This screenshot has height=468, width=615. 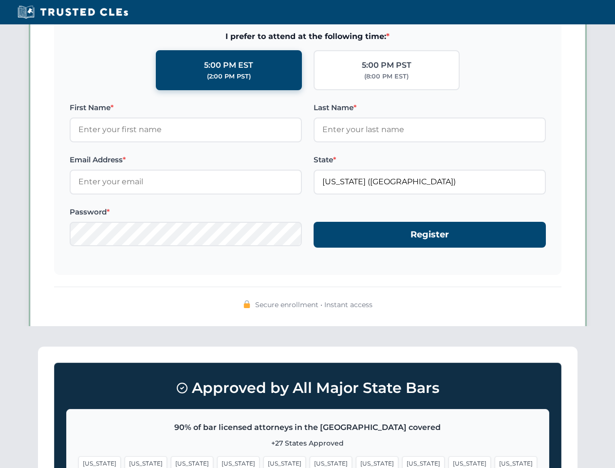 I want to click on div: 5:00 PM EST, so click(x=228, y=65).